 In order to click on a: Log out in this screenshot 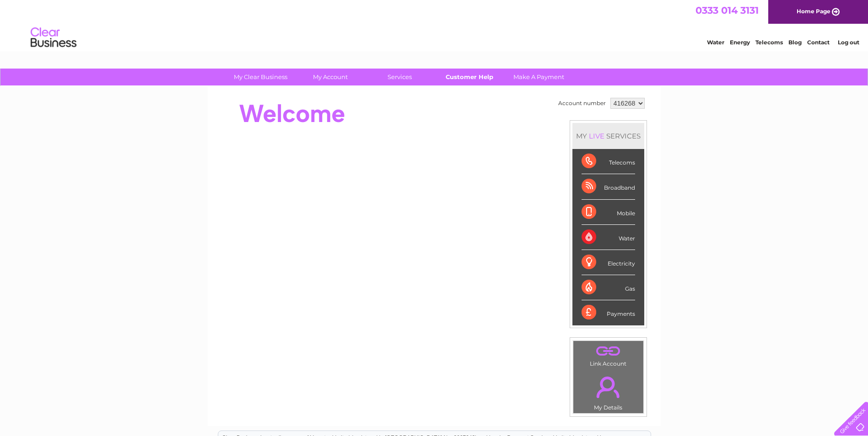, I will do `click(848, 42)`.